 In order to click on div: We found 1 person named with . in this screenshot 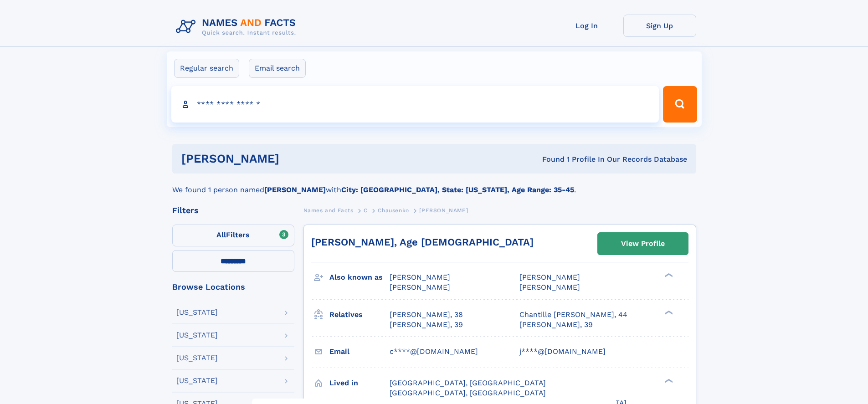, I will do `click(434, 185)`.